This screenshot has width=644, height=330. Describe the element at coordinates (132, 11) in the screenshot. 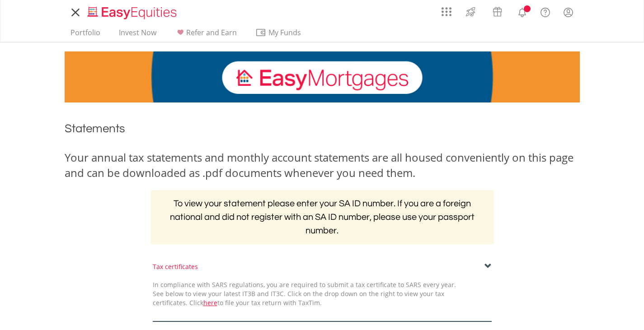

I see `a: Home page` at that location.